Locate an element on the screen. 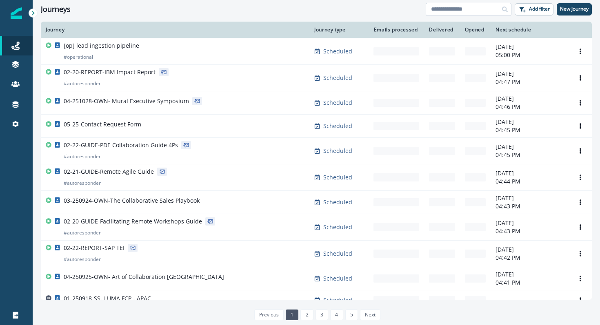 The width and height of the screenshot is (600, 325). p: 04:44 PM is located at coordinates (530, 182).